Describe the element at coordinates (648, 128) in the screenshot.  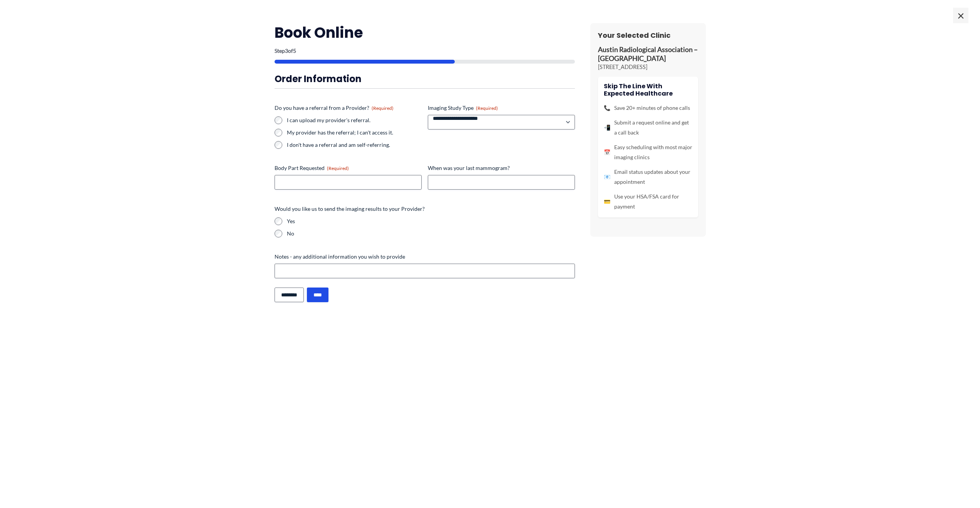
I see `li: Submit a request online and get a call back` at that location.